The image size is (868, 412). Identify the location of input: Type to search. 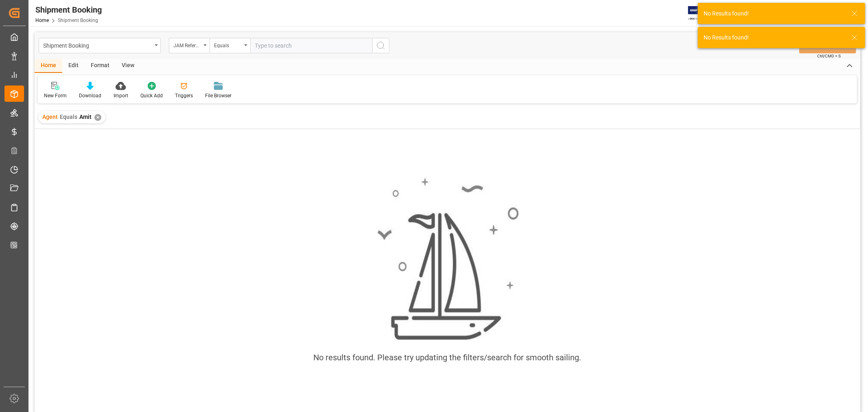
(311, 46).